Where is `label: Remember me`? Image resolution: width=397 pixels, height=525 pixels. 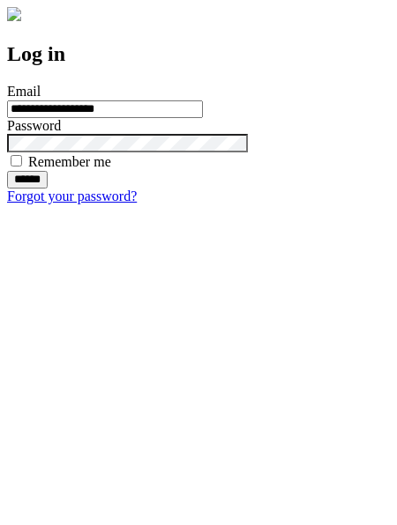
label: Remember me is located at coordinates (70, 161).